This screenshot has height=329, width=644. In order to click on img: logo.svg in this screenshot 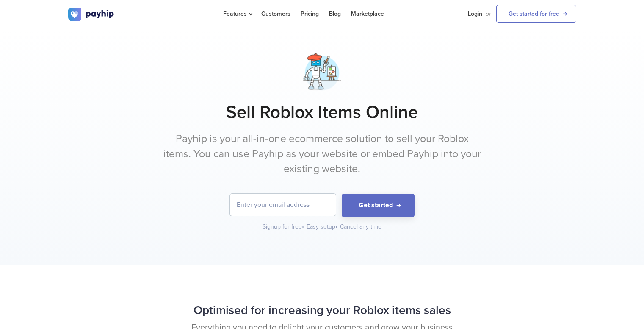, I will do `click(91, 15)`.